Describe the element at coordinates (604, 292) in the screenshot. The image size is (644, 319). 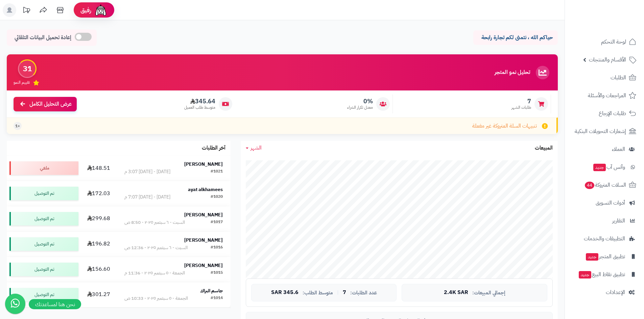
I see `a: الإعدادات` at that location.